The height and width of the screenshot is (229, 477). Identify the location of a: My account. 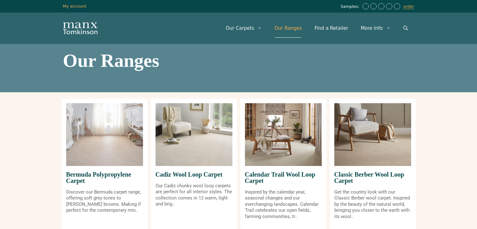
(75, 6).